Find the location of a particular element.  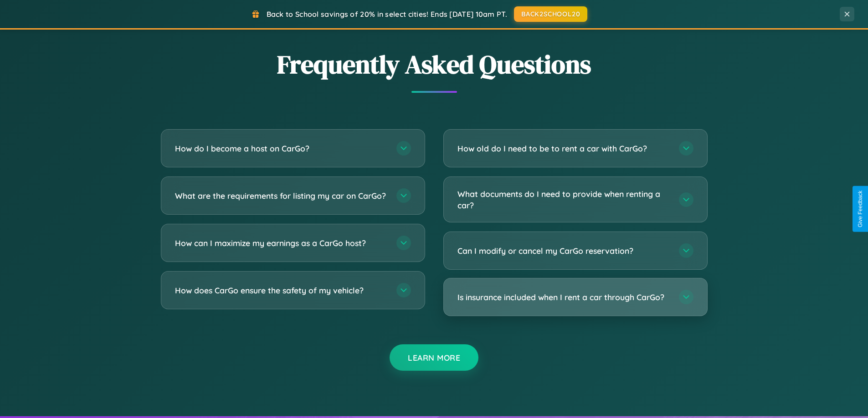

h3: How old do I need to be to rent a car with CarGo? is located at coordinates (563, 148).